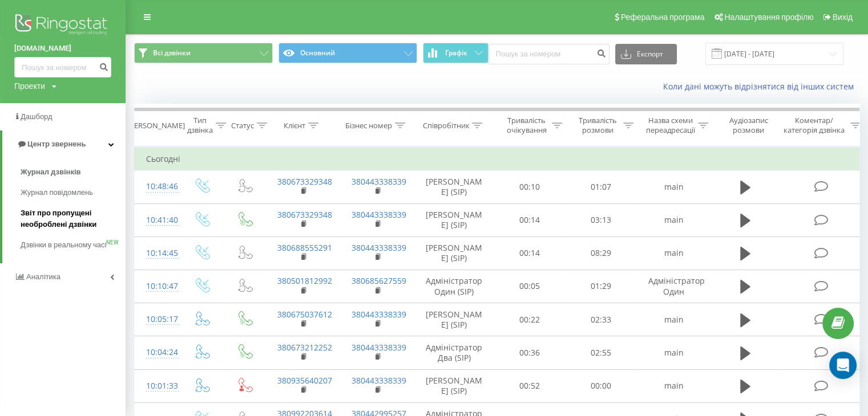 This screenshot has width=868, height=416. I want to click on td: 00:00, so click(601, 386).